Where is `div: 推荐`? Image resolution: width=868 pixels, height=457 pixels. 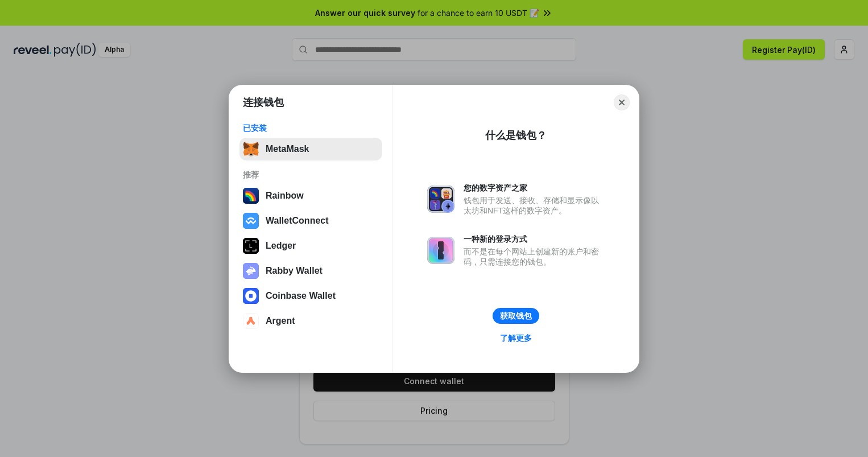 div: 推荐 is located at coordinates (311, 175).